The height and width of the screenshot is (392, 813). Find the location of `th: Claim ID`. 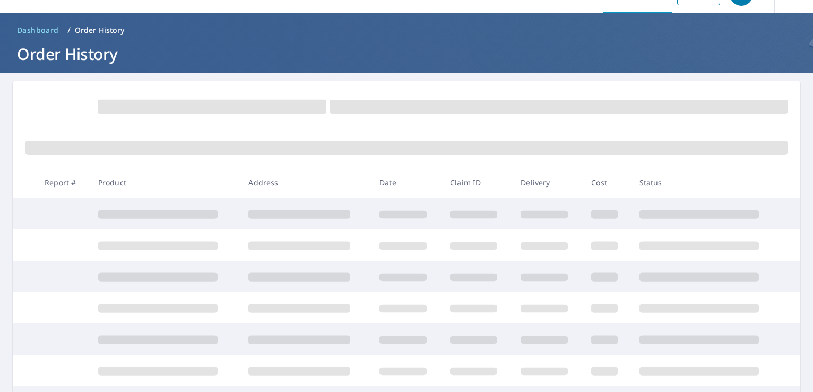

th: Claim ID is located at coordinates (477, 182).